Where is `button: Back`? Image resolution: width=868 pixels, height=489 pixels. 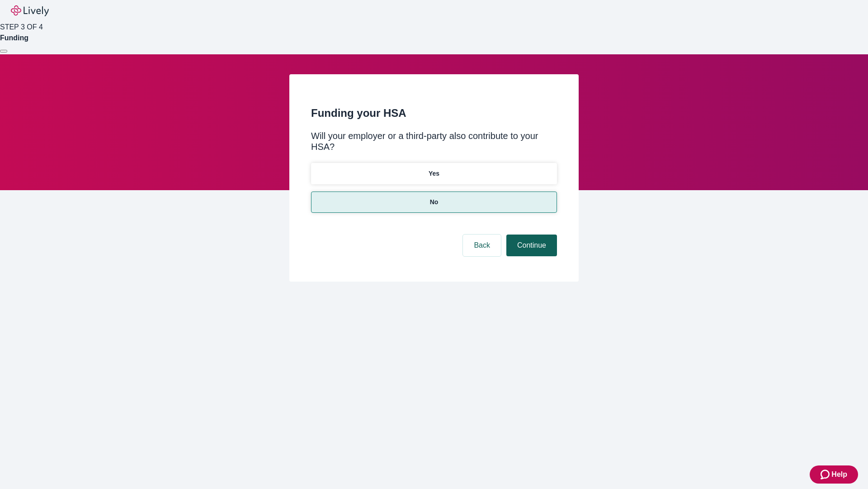
button: Back is located at coordinates (482, 245).